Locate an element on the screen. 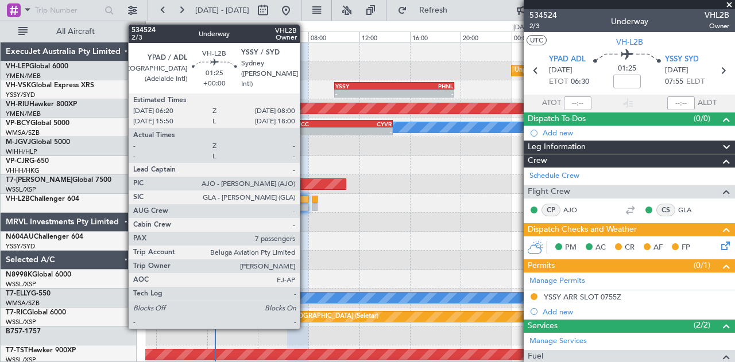 The height and width of the screenshot is (362, 735). span: T7-RIC is located at coordinates (16, 313).